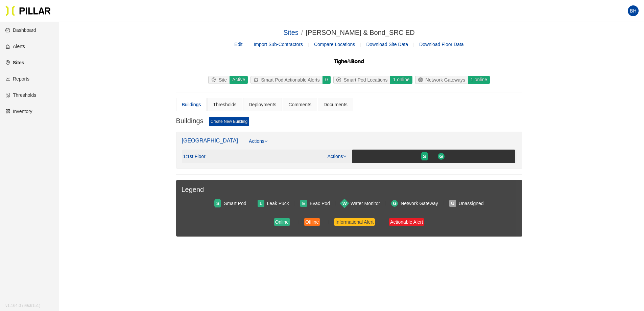 This screenshot has width=644, height=311. What do you see at coordinates (320, 203) in the screenshot?
I see `div: Evac Pod` at bounding box center [320, 203].